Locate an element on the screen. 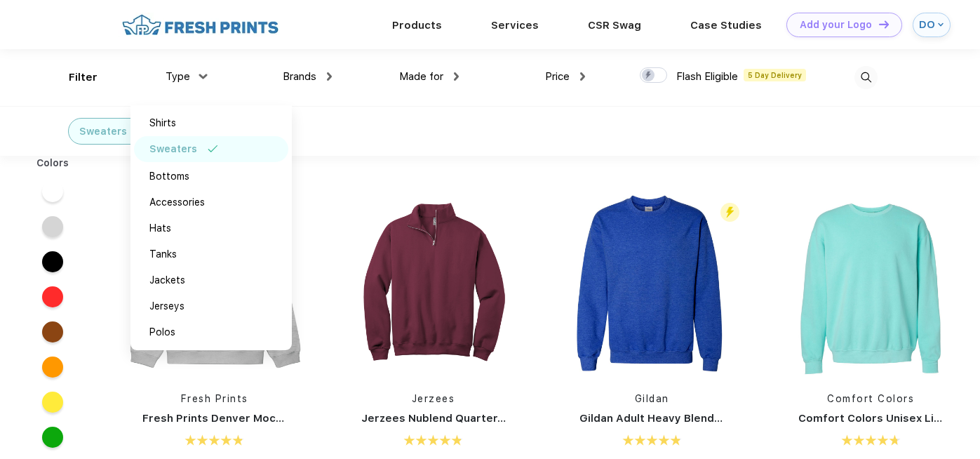 This screenshot has width=980, height=459. img: DT is located at coordinates (884, 24).